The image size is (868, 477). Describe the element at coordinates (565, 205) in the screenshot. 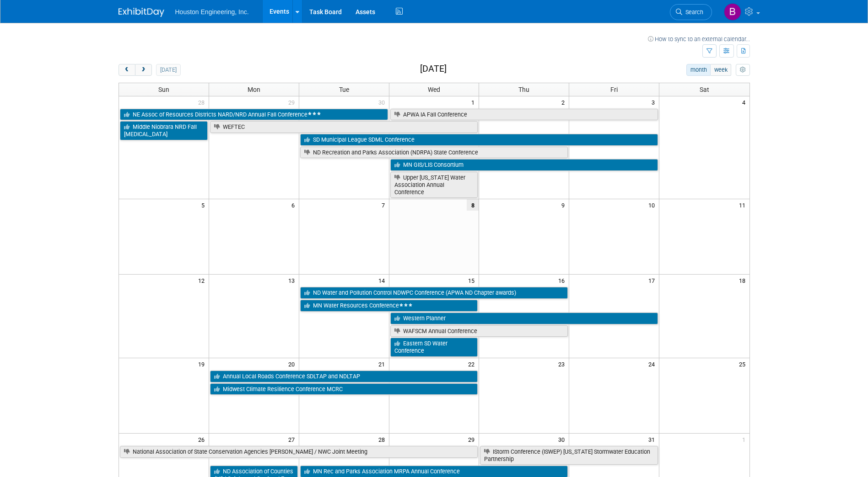

I see `span: 9` at that location.